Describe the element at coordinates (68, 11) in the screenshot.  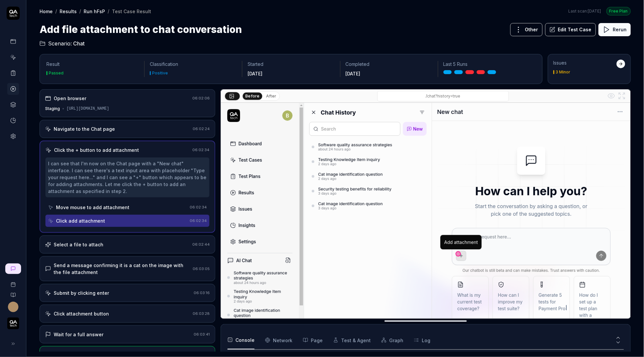
I see `a: Results` at that location.